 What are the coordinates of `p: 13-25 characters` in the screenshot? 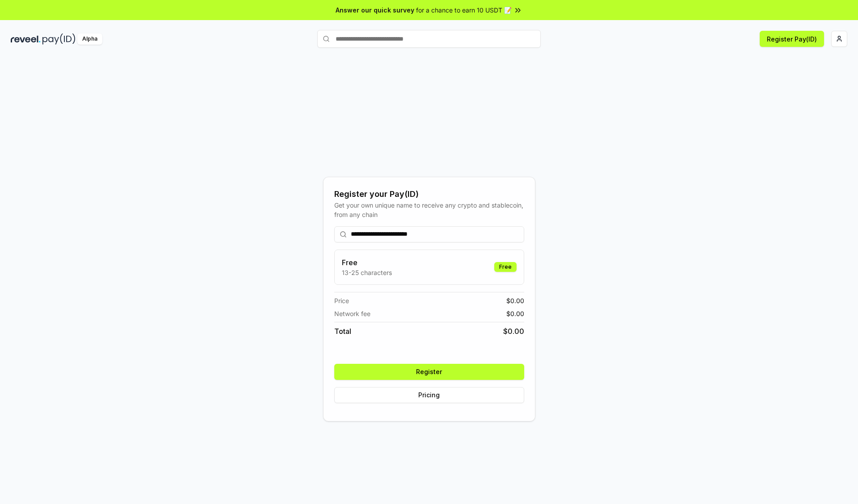 It's located at (367, 272).